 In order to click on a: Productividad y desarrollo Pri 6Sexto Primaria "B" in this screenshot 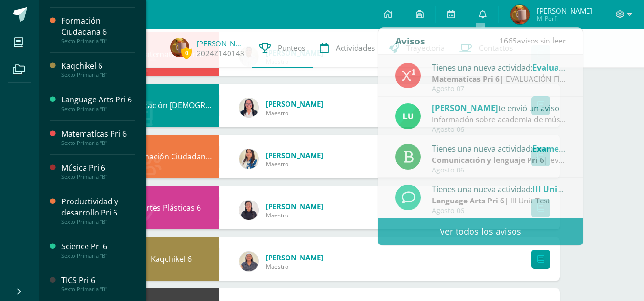, I will do `click(98, 210)`.